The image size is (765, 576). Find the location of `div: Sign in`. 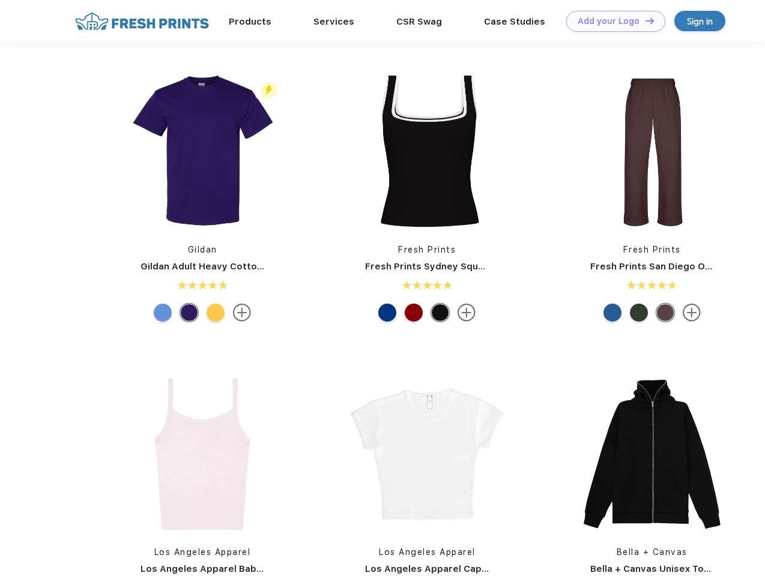

div: Sign in is located at coordinates (699, 21).